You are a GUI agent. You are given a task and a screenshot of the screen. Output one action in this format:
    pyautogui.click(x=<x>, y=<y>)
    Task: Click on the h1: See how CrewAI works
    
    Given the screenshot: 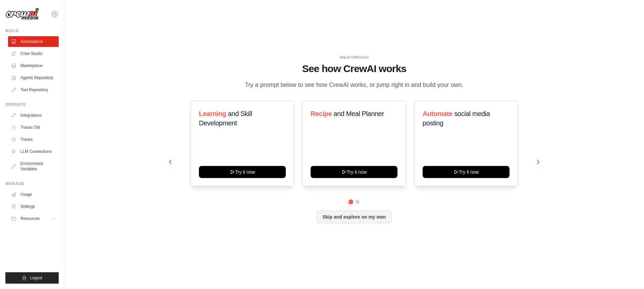 What is the action you would take?
    pyautogui.click(x=354, y=69)
    